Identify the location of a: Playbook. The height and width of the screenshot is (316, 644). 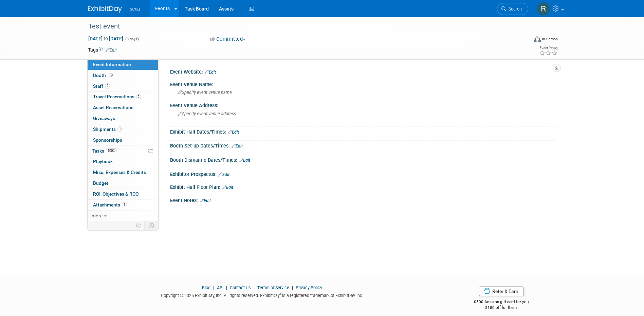
(123, 161).